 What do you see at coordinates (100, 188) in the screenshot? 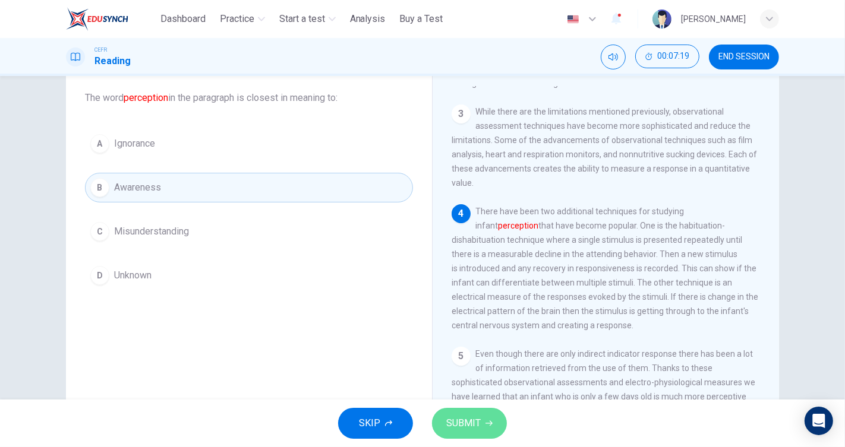
I see `div: B` at bounding box center [100, 188].